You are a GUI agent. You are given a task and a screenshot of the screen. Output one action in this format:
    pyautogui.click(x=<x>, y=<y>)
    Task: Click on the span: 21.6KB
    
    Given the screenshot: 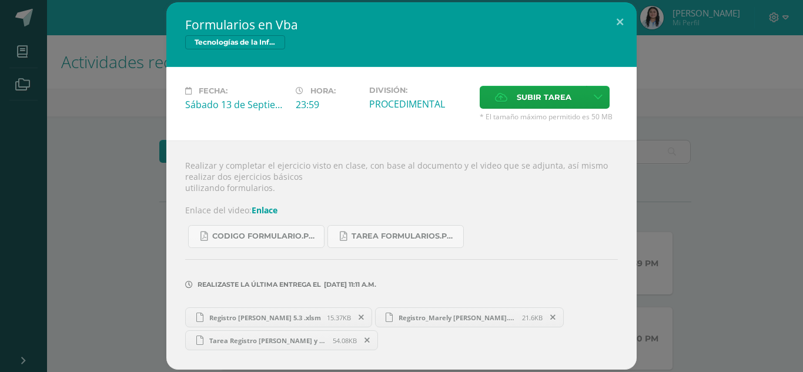 What is the action you would take?
    pyautogui.click(x=532, y=317)
    